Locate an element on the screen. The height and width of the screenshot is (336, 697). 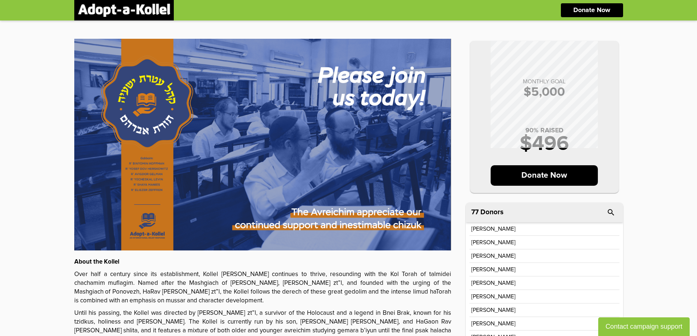
p: Donors is located at coordinates (492, 212).